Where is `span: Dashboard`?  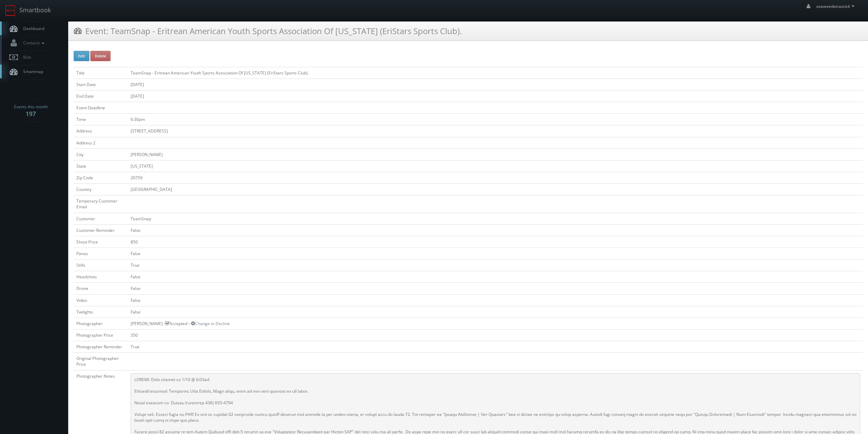 span: Dashboard is located at coordinates (32, 29).